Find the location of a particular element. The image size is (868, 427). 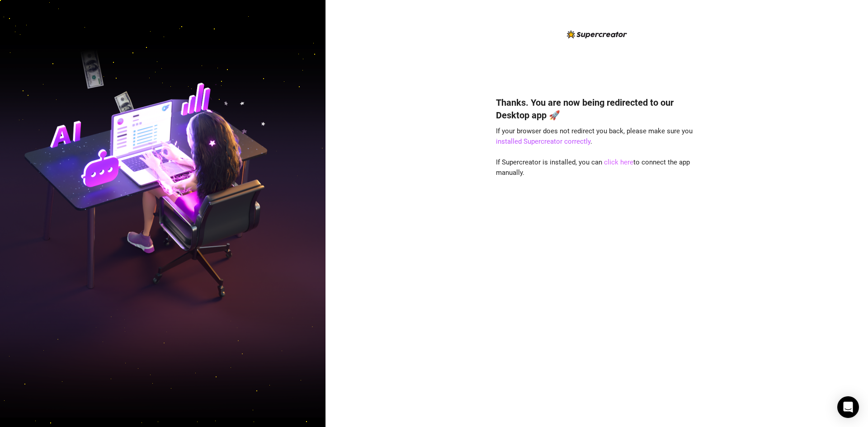

a: click here is located at coordinates (619, 162).